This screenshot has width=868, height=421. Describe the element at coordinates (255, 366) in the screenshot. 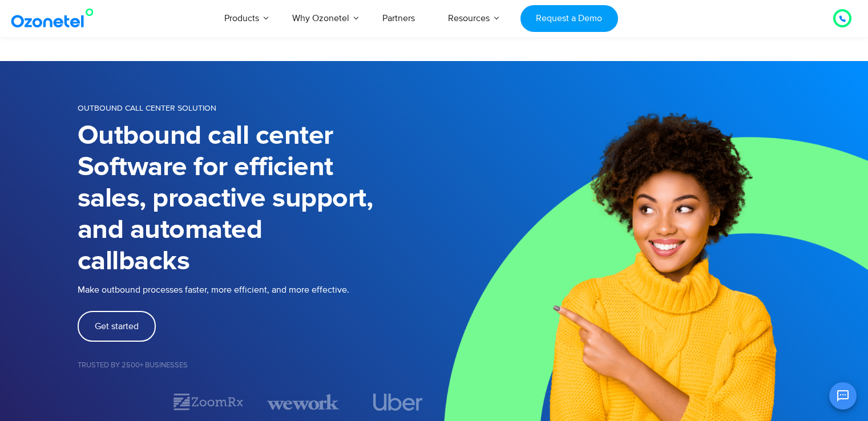

I see `h5: Trusted by 2500+ Businesses` at that location.